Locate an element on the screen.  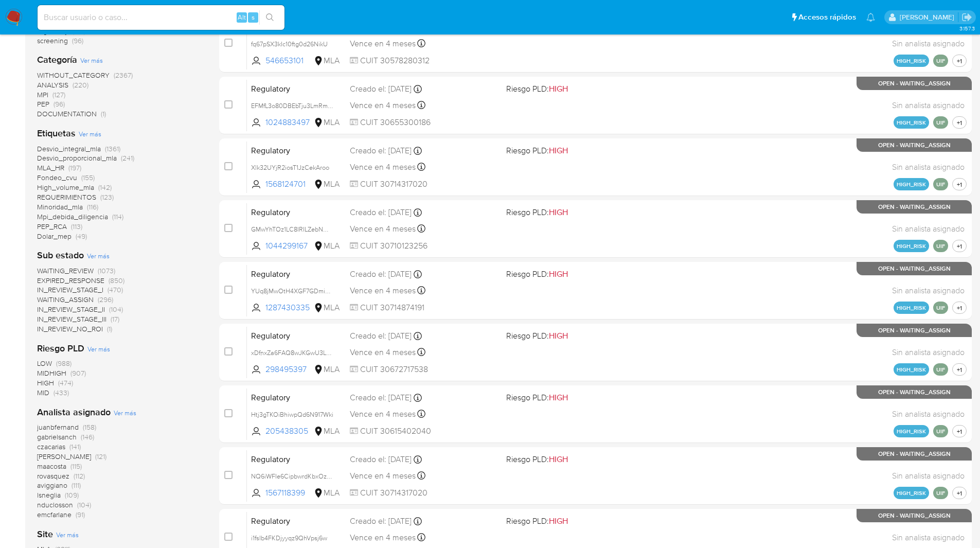
span: s is located at coordinates (253, 17).